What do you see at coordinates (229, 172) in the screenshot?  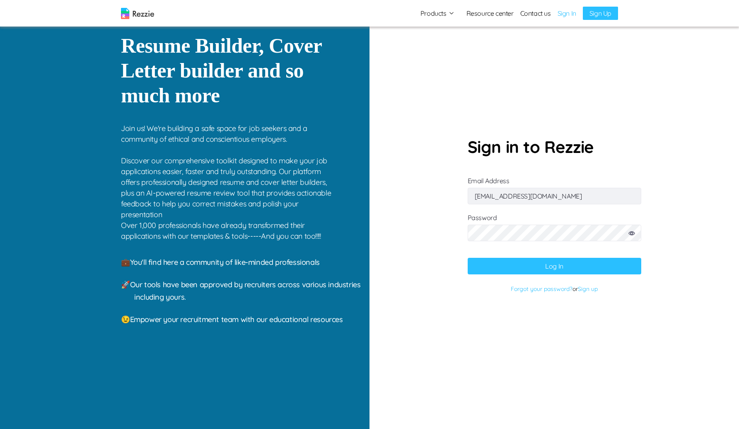 I see `p: Join us! We're building a safe space for job seekers and a community of ethical and conscientious...` at bounding box center [229, 172].